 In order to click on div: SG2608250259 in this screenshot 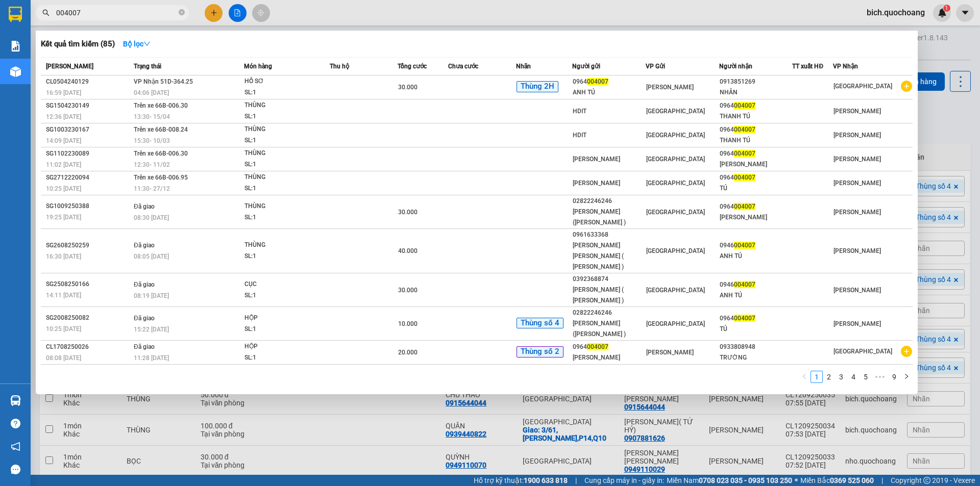, I will do `click(88, 246)`.